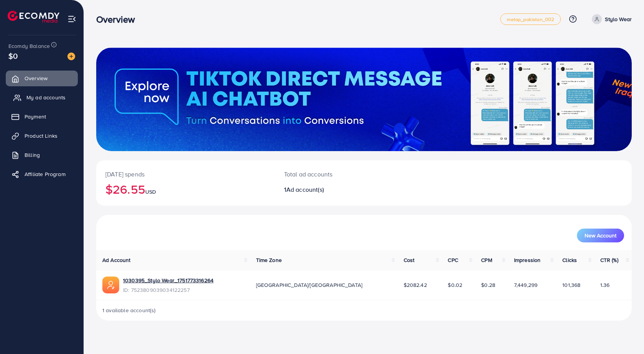 The width and height of the screenshot is (644, 354). What do you see at coordinates (610, 19) in the screenshot?
I see `a: Stylo Wear` at bounding box center [610, 19].